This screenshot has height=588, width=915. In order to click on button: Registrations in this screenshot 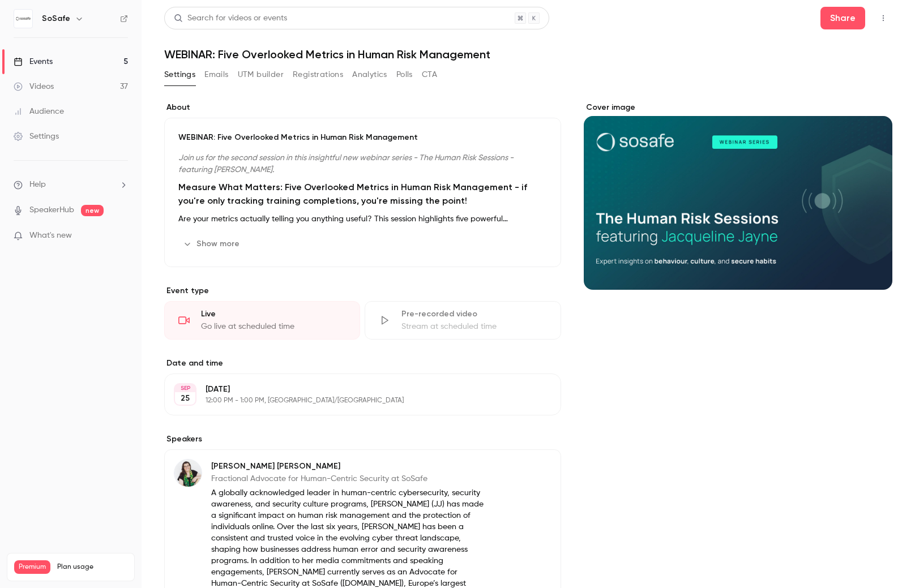, I will do `click(317, 75)`.